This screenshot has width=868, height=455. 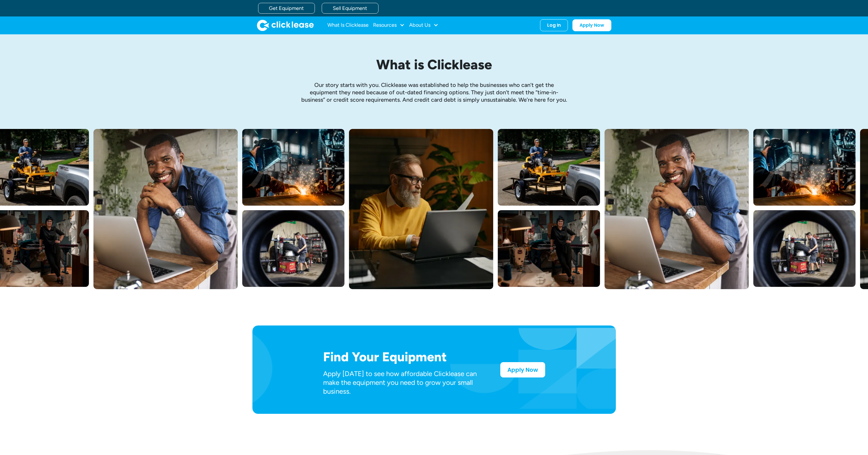 I want to click on h1: What is Clicklease, so click(x=434, y=64).